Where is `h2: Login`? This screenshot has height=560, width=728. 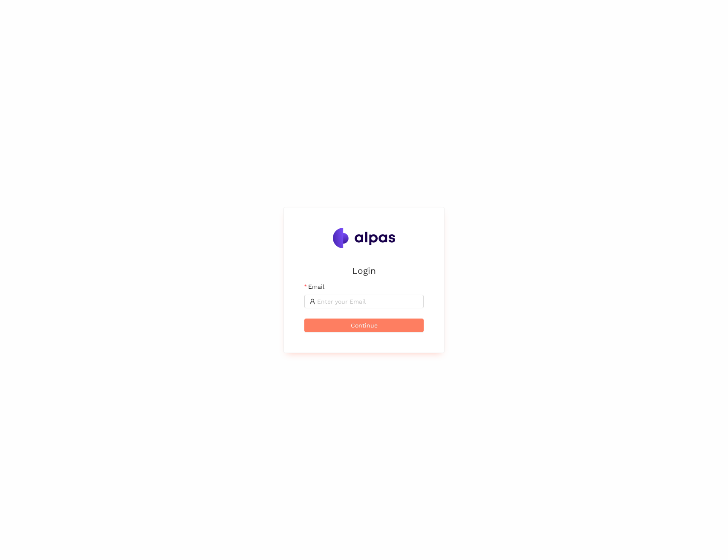
h2: Login is located at coordinates (364, 271).